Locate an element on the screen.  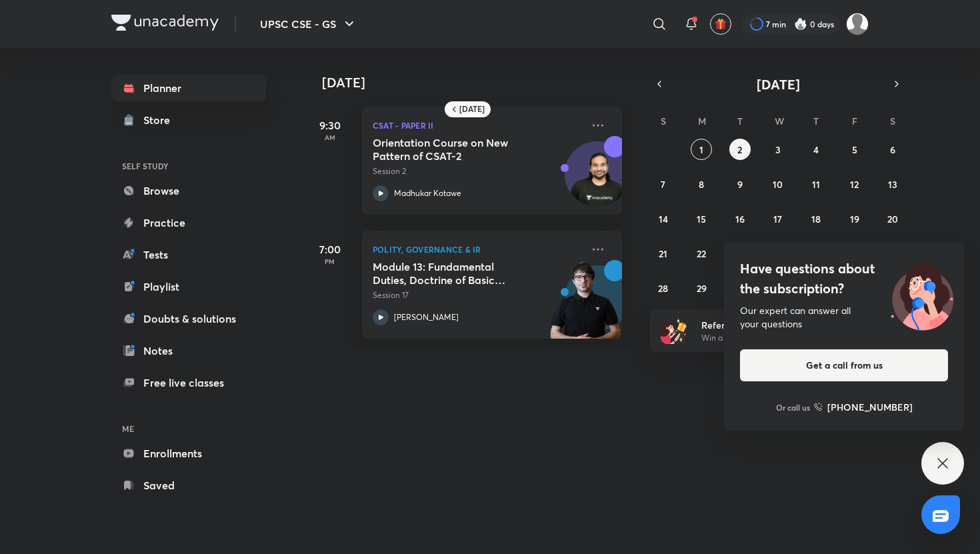
button: September 7, 2025 is located at coordinates (663, 184).